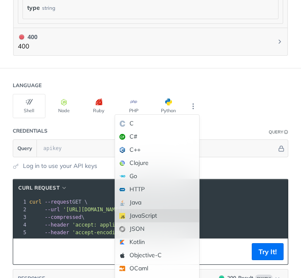  I want to click on span: 'accept-encoding: deflate, gzip, br', so click(127, 232).